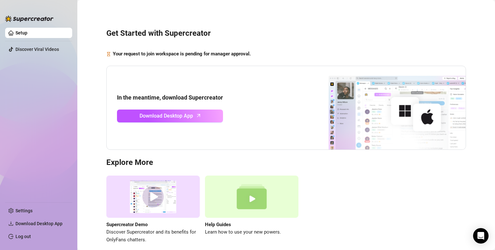 The image size is (495, 250). Describe the element at coordinates (170, 116) in the screenshot. I see `a: Download Desktop Apparrow-up` at that location.